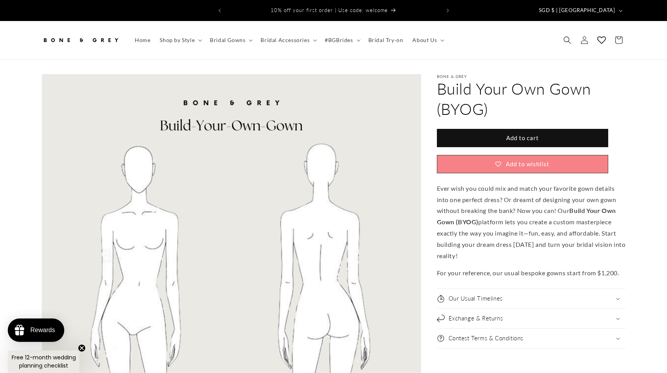 This screenshot has height=373, width=667. What do you see at coordinates (531, 222) in the screenshot?
I see `p: Ever wish you could mix and match your favorite gown details into one perfect dress? Or dreamt of...` at bounding box center [531, 222].